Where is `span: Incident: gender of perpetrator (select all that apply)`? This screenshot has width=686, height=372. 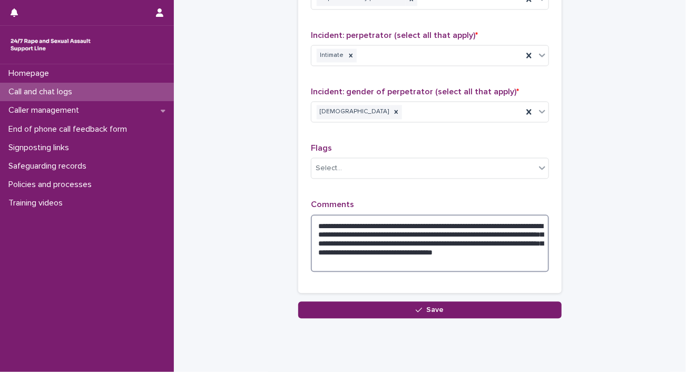 span: Incident: gender of perpetrator (select all that apply) is located at coordinates (415, 92).